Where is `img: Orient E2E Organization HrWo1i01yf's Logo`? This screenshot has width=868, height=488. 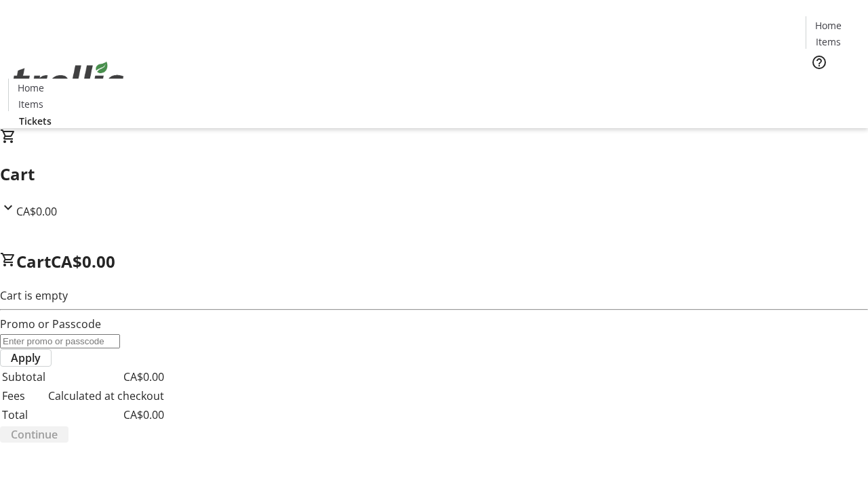 img: Orient E2E Organization HrWo1i01yf's Logo is located at coordinates (68, 80).